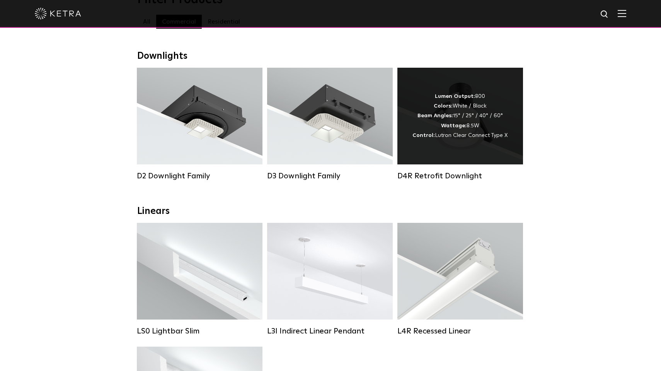 This screenshot has height=371, width=661. I want to click on div: 800 White / Black 15° / 25° / 40° / 60° 8.5W, so click(460, 116).